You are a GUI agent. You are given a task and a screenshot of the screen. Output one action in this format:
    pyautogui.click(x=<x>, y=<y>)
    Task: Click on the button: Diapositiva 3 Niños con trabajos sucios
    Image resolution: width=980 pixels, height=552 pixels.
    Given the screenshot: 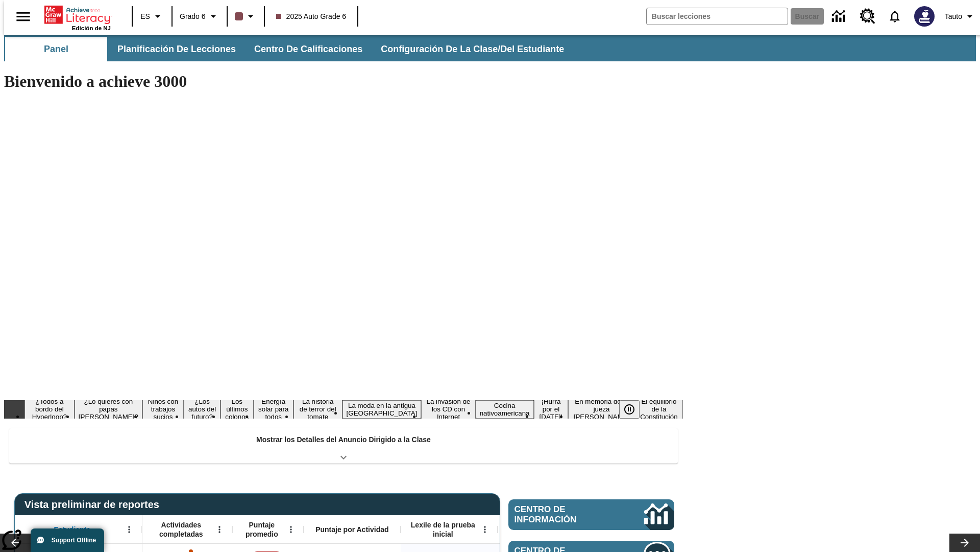 What is the action you would take?
    pyautogui.click(x=163, y=409)
    